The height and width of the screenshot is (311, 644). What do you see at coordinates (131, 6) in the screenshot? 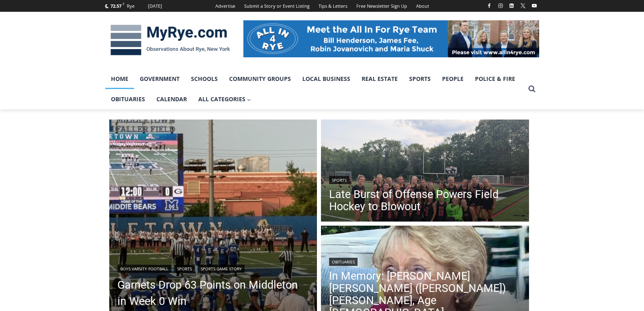
I see `div: Rye` at bounding box center [131, 6].